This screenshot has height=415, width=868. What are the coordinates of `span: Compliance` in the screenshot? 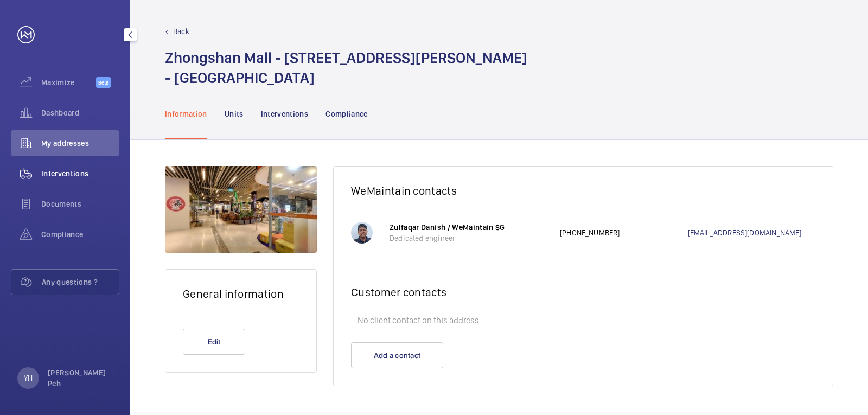 It's located at (81, 234).